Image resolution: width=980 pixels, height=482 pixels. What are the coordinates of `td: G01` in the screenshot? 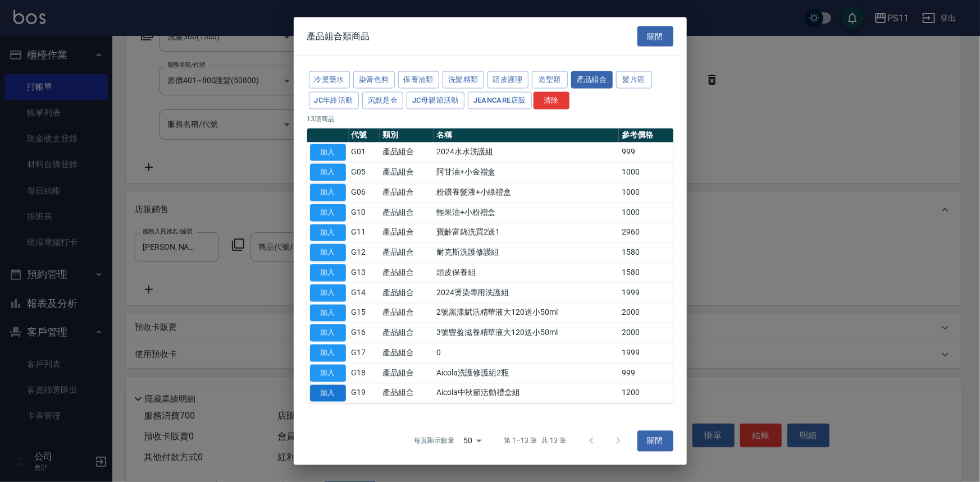 It's located at (364, 153).